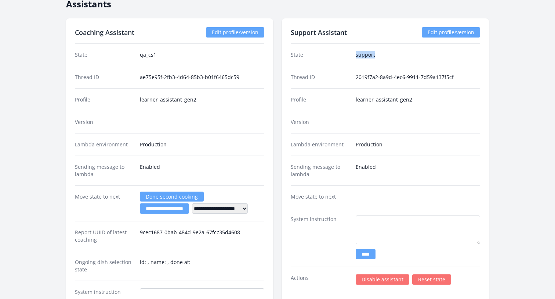  I want to click on a: Reset state, so click(432, 279).